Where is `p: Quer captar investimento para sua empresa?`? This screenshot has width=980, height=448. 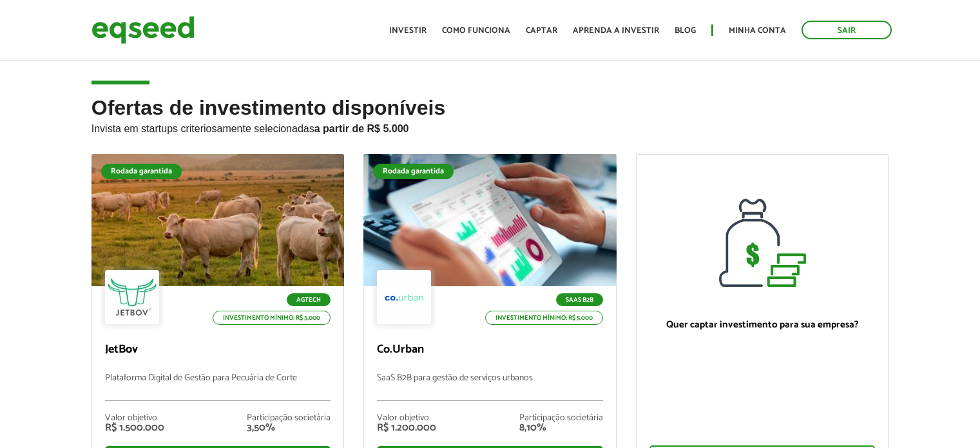 p: Quer captar investimento para sua empresa? is located at coordinates (762, 324).